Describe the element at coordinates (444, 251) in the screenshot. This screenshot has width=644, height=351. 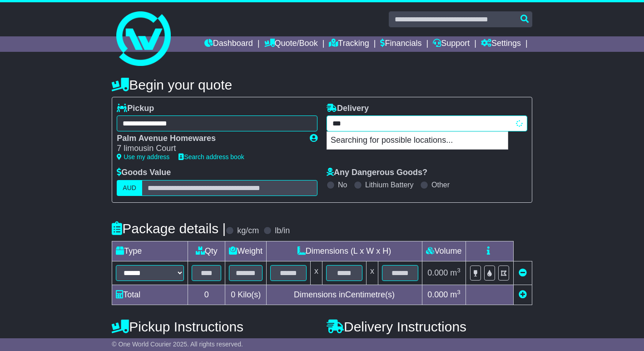
I see `td: Volume` at that location.